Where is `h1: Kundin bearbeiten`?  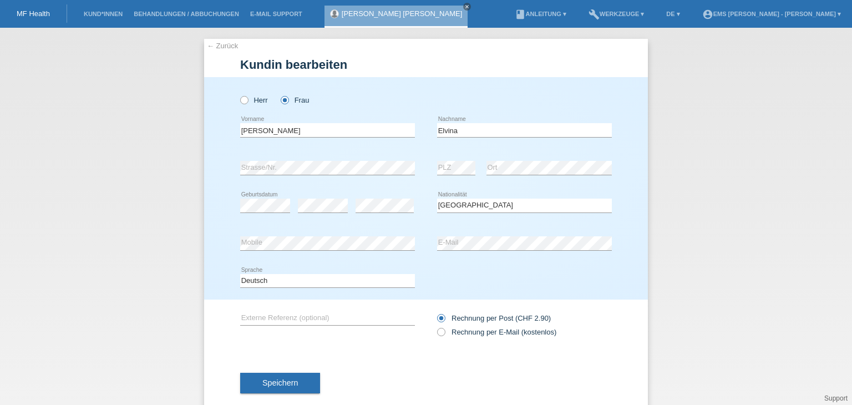 h1: Kundin bearbeiten is located at coordinates (426, 64).